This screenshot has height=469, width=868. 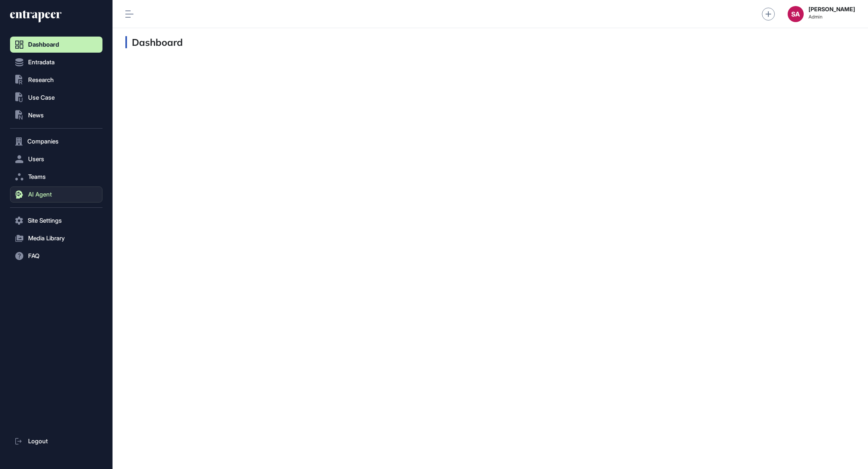 I want to click on button: AI Agent, so click(x=56, y=194).